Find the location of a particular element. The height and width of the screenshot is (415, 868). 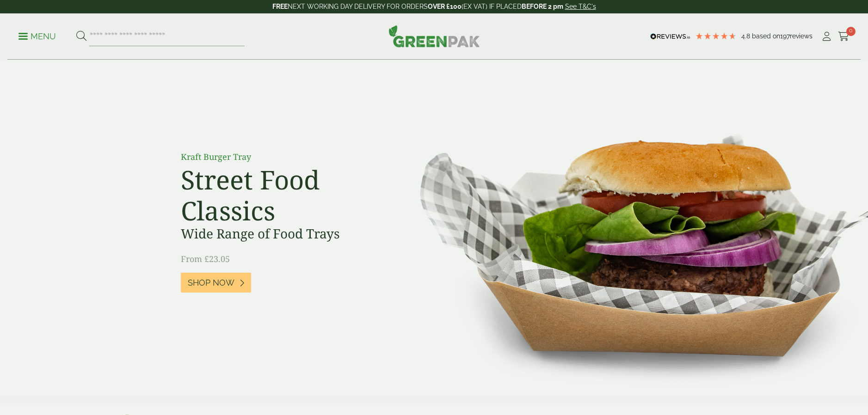

h2: Street Food Classics is located at coordinates (285, 195).